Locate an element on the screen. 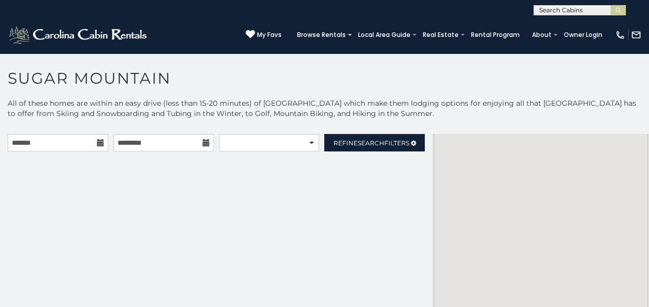 This screenshot has width=649, height=307. span: My Favs is located at coordinates (270, 35).